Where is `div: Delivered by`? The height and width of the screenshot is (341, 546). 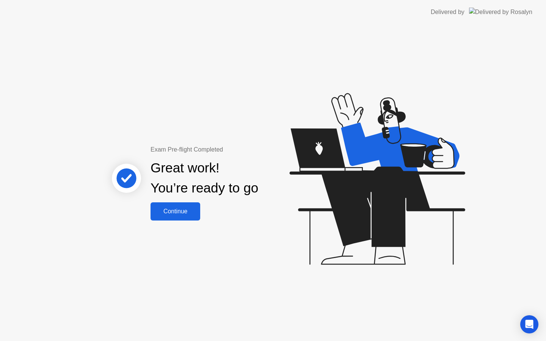
div: Delivered by is located at coordinates (448, 12).